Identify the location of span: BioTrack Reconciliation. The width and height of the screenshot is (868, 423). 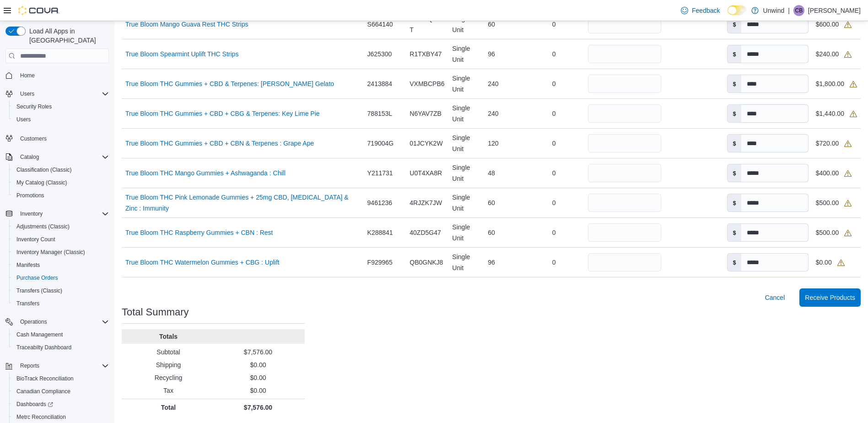
(61, 379).